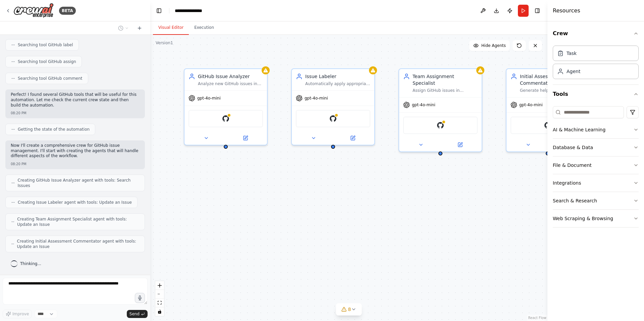 The height and width of the screenshot is (321, 644). What do you see at coordinates (204, 28) in the screenshot?
I see `button: Execution` at bounding box center [204, 28].